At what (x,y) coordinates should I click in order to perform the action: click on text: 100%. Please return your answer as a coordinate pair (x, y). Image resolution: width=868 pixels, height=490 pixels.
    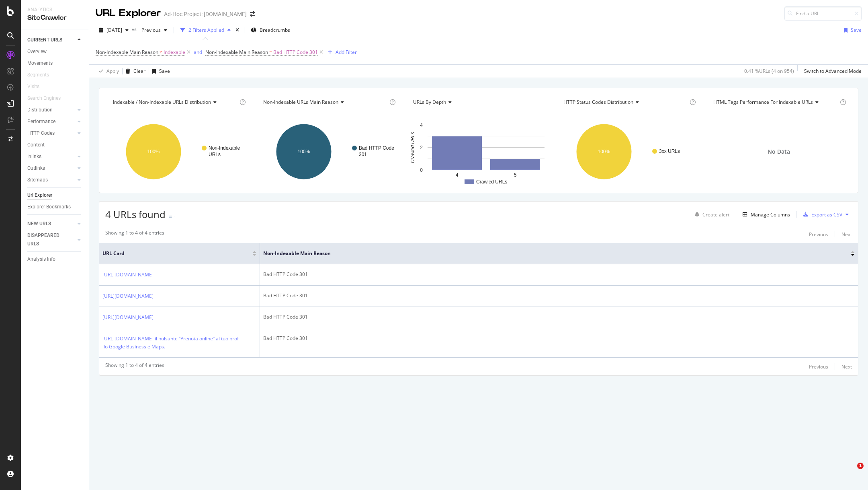
    Looking at the image, I should click on (303, 152).